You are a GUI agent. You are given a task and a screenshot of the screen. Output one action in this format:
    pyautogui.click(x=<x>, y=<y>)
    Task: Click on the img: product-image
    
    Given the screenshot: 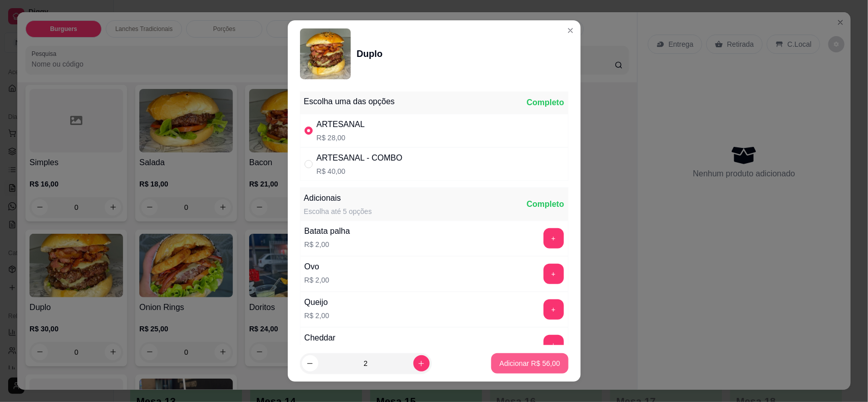 What is the action you would take?
    pyautogui.click(x=326, y=54)
    